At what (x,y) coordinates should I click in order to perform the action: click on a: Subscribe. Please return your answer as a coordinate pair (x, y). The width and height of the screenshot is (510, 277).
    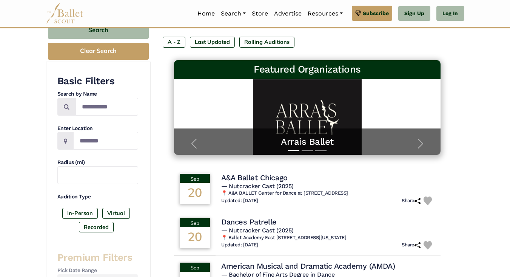
    Looking at the image, I should click on (372, 13).